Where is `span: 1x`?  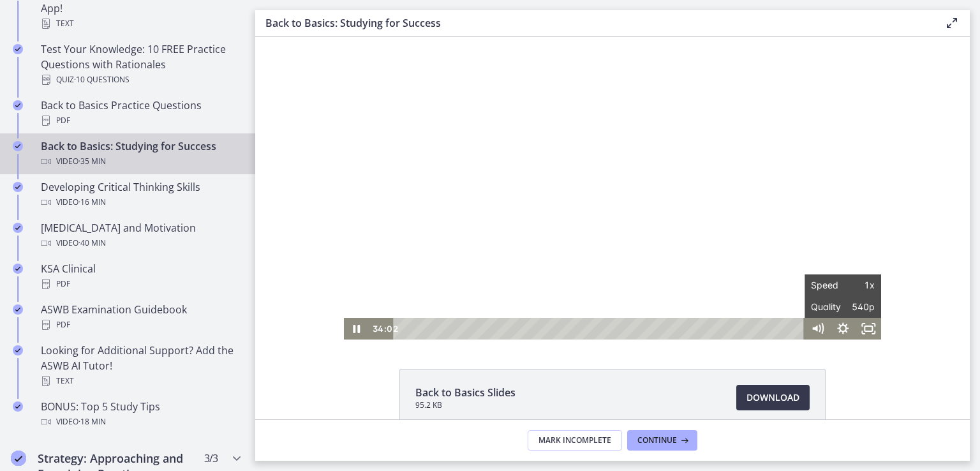
span: 1x is located at coordinates (604, 248).